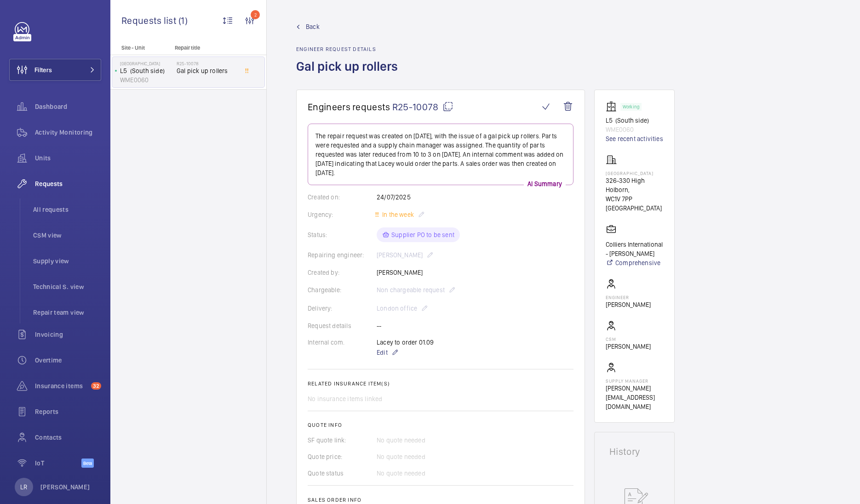  I want to click on span: Technical S. view, so click(67, 287).